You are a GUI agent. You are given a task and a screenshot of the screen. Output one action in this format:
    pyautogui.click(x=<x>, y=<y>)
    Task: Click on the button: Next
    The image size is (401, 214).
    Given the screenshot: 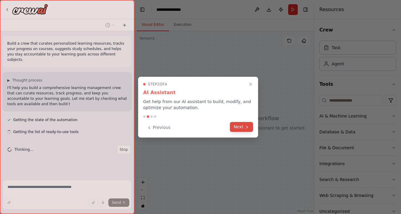 What is the action you would take?
    pyautogui.click(x=241, y=127)
    